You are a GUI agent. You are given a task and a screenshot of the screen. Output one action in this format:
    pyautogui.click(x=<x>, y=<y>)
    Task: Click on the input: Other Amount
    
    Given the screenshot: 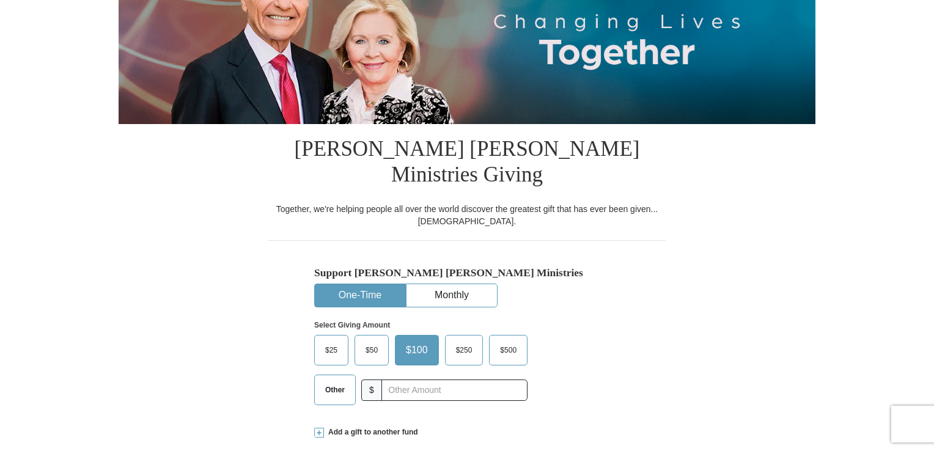 What is the action you would take?
    pyautogui.click(x=454, y=390)
    